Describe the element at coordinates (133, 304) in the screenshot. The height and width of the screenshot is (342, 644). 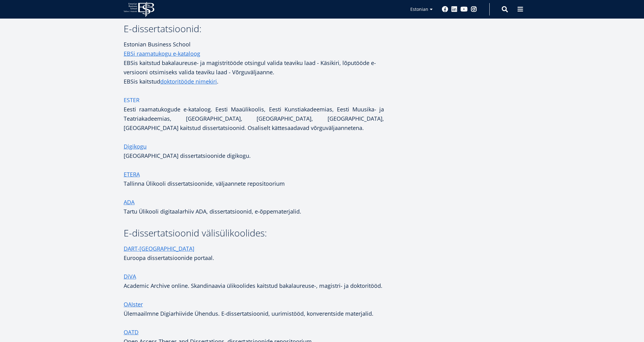
I see `a: OAIster` at that location.